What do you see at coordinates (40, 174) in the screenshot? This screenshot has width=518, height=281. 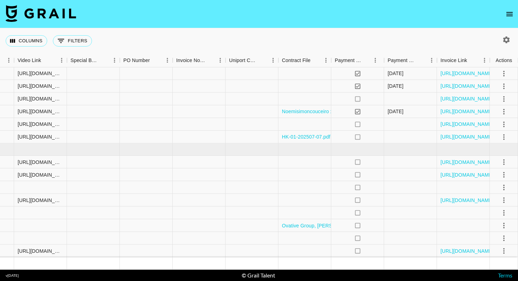 I see `div: https://www.tiktok.com/@noemisimoncouceiro/video/7539270000750759191` at bounding box center [40, 174].